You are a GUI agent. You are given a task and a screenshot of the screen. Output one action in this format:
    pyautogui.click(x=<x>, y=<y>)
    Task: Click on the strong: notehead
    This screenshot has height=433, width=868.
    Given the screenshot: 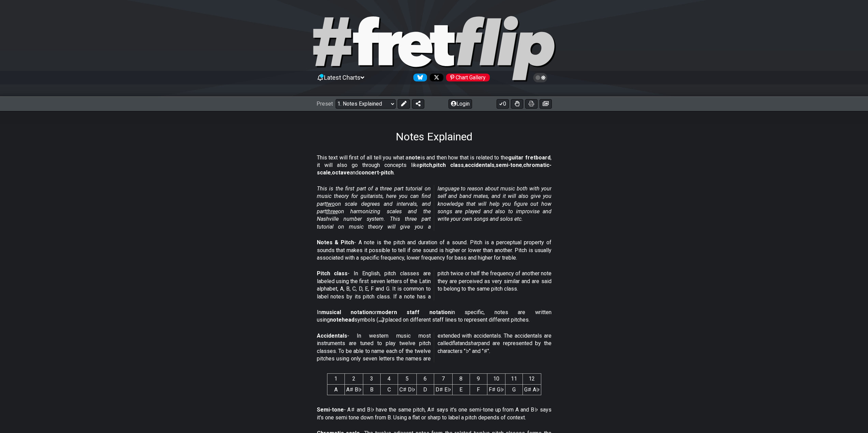 What is the action you would take?
    pyautogui.click(x=342, y=319)
    